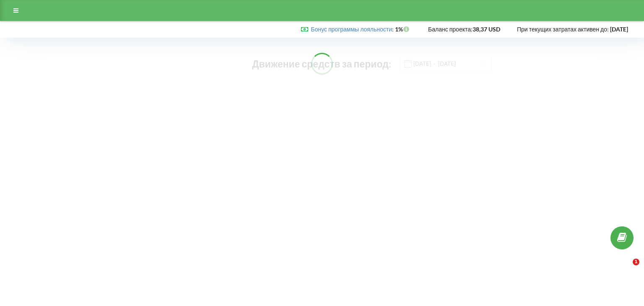  Describe the element at coordinates (636, 262) in the screenshot. I see `span: 1` at that location.